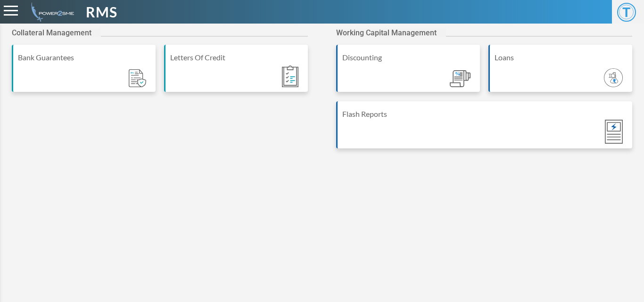 The height and width of the screenshot is (302, 644). I want to click on h2: Working Capital Management, so click(391, 32).